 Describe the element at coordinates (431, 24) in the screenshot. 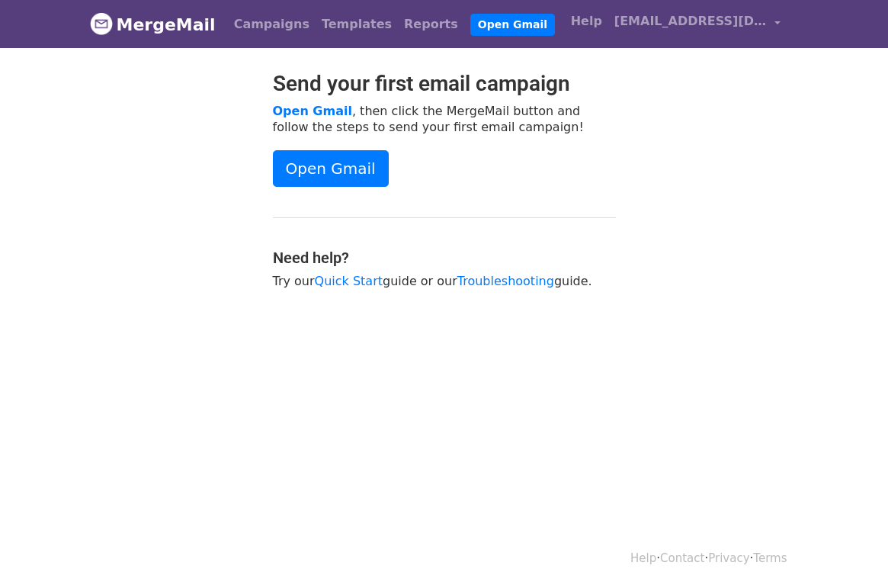

I see `a: Reports` at that location.